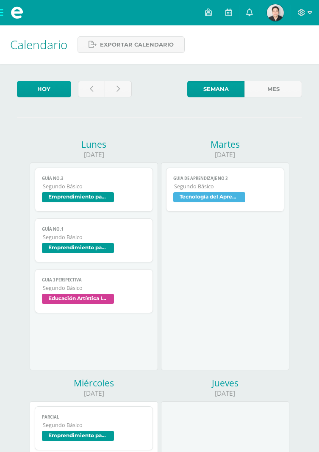 The image size is (319, 452). What do you see at coordinates (94, 241) in the screenshot?
I see `a: GUÍA NO.1Segundo BásicoEmprendimiento para la Productividad` at bounding box center [94, 241].